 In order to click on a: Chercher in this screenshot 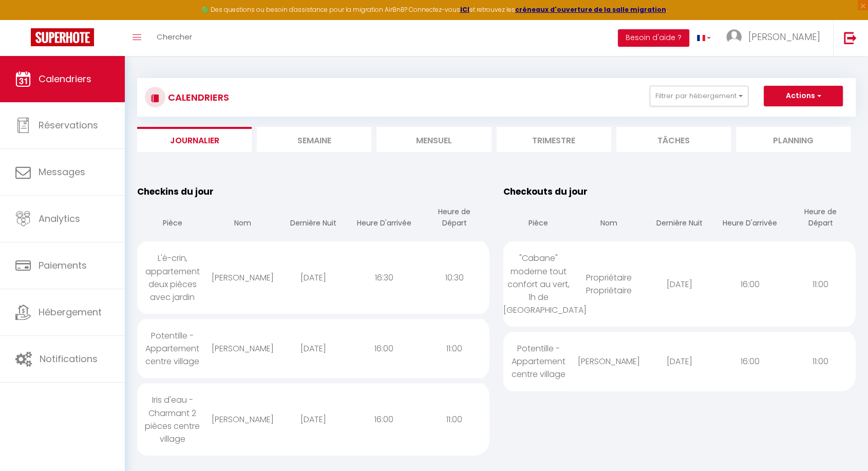, I will do `click(174, 38)`.